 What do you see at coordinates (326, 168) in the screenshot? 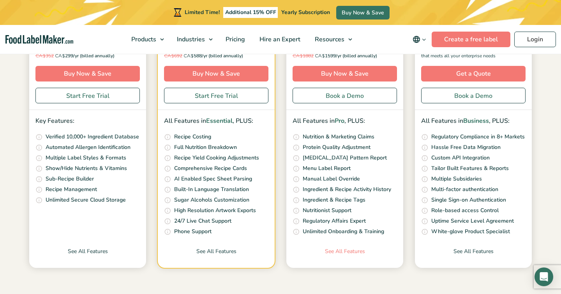
I see `p: Menu Label Report` at bounding box center [326, 168].